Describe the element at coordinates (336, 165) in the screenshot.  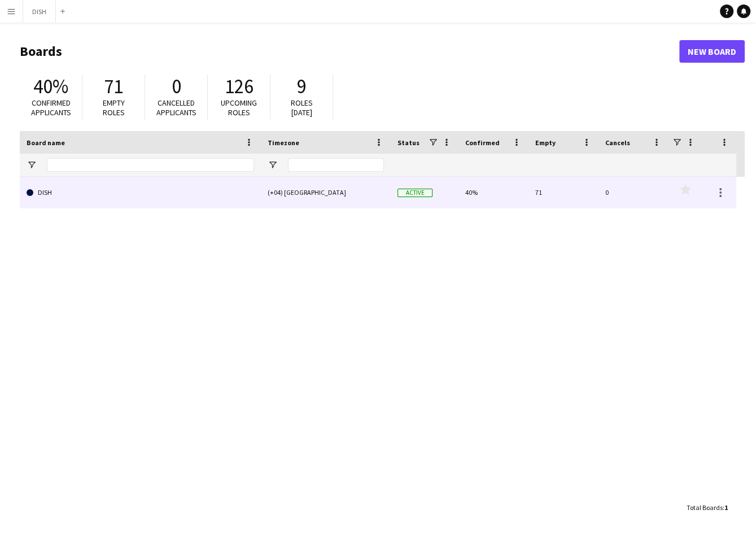
I see `input: Timezone Filter Input` at that location.